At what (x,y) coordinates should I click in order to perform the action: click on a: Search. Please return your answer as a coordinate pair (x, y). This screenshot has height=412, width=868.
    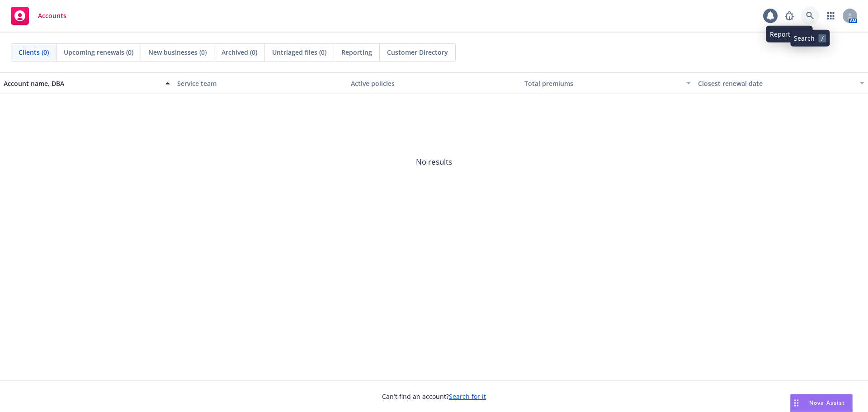
    Looking at the image, I should click on (810, 16).